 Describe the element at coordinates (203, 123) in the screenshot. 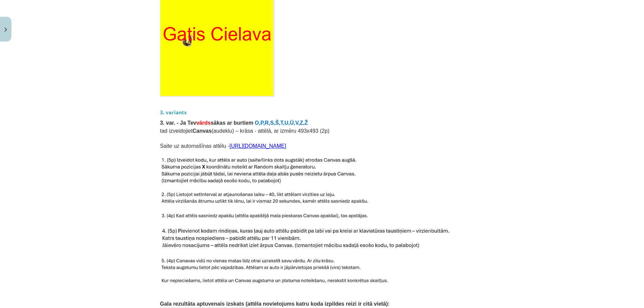

I see `span: vārds` at that location.